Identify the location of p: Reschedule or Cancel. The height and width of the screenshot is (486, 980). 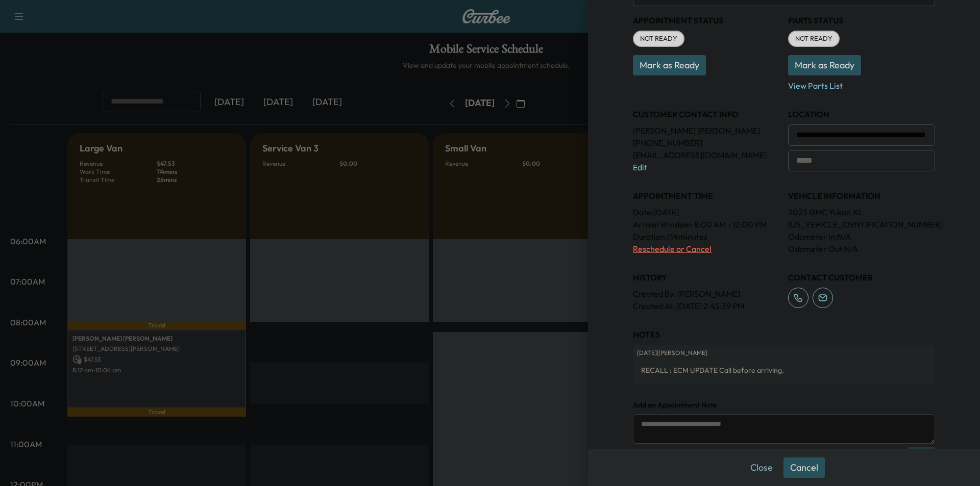
(707, 249).